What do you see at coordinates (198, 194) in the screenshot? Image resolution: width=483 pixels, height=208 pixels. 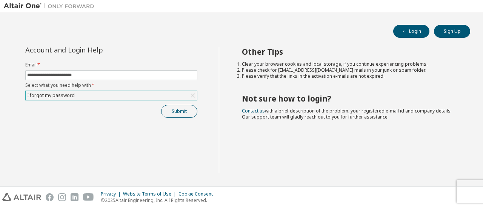 I see `div: Cookie Consent` at bounding box center [198, 194].